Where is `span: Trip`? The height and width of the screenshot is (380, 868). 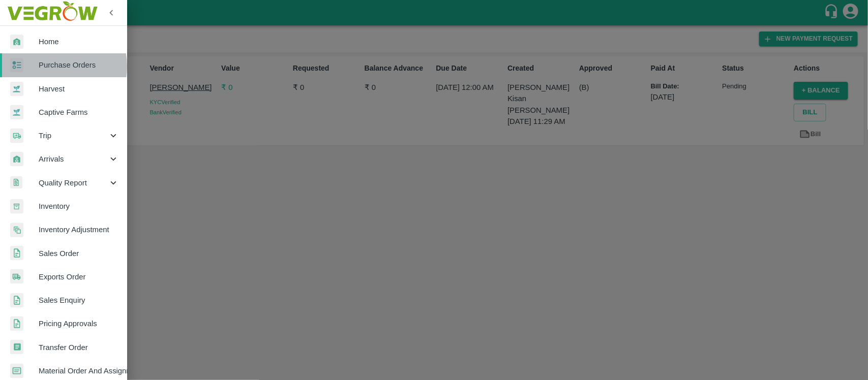
span: Trip is located at coordinates (73, 136).